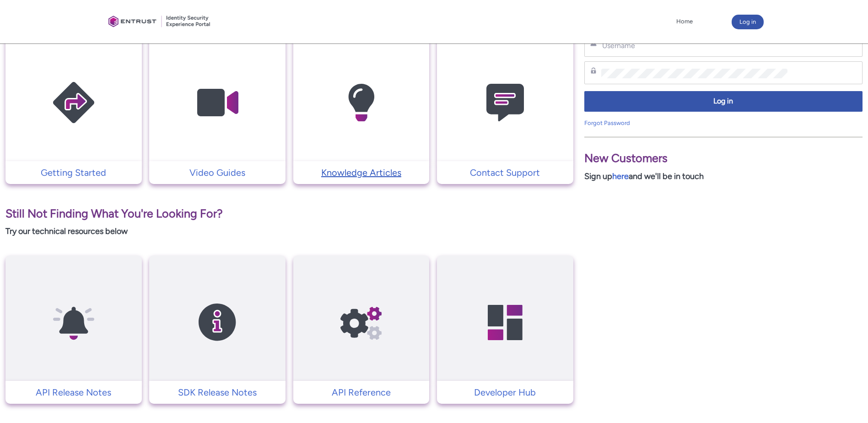 The height and width of the screenshot is (423, 868). I want to click on a: Video Guides, so click(218, 172).